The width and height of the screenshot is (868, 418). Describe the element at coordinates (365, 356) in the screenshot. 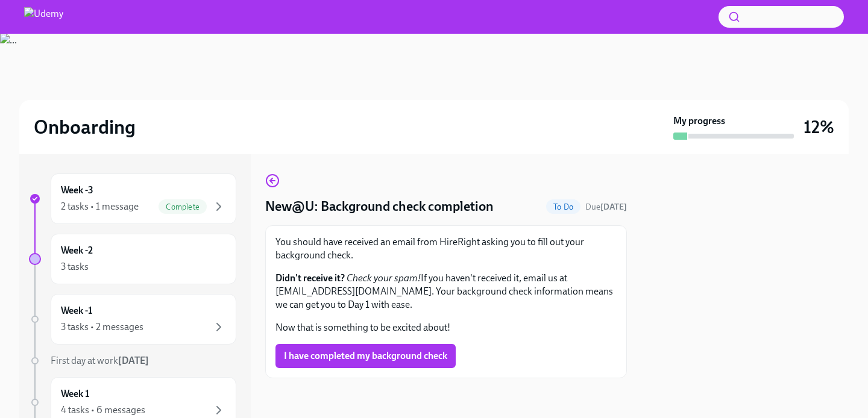

I see `span: I have completed my background check` at that location.